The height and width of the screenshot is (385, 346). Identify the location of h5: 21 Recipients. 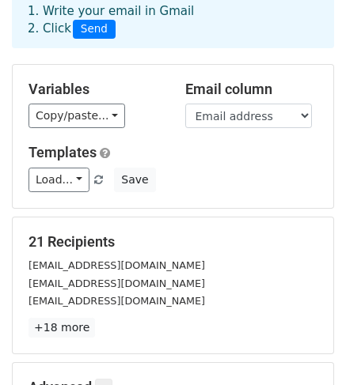
(172, 242).